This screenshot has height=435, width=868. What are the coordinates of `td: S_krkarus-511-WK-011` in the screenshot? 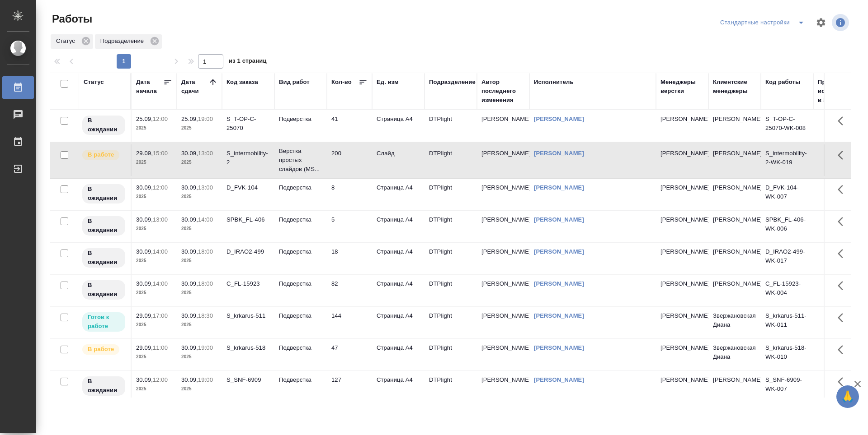 It's located at (786, 322).